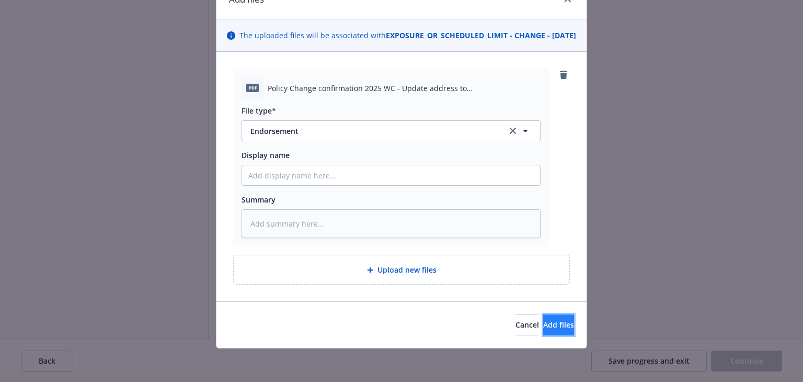 The height and width of the screenshot is (382, 803). I want to click on span: The uploaded files will be associated with, so click(408, 35).